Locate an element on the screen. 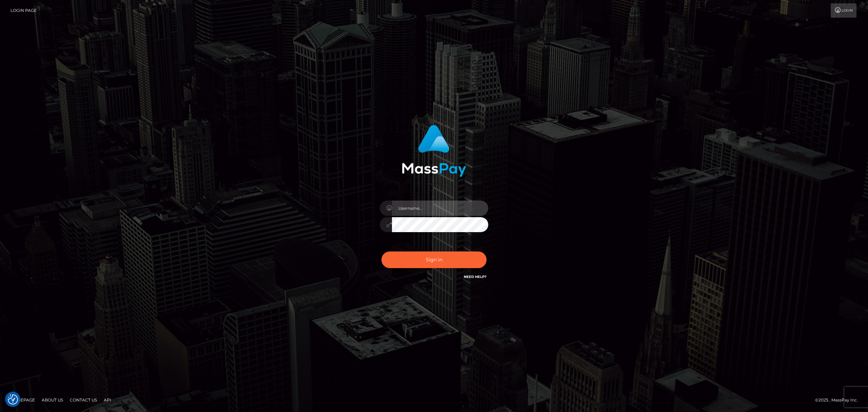 This screenshot has width=868, height=412. button: Consent Preferences is located at coordinates (13, 400).